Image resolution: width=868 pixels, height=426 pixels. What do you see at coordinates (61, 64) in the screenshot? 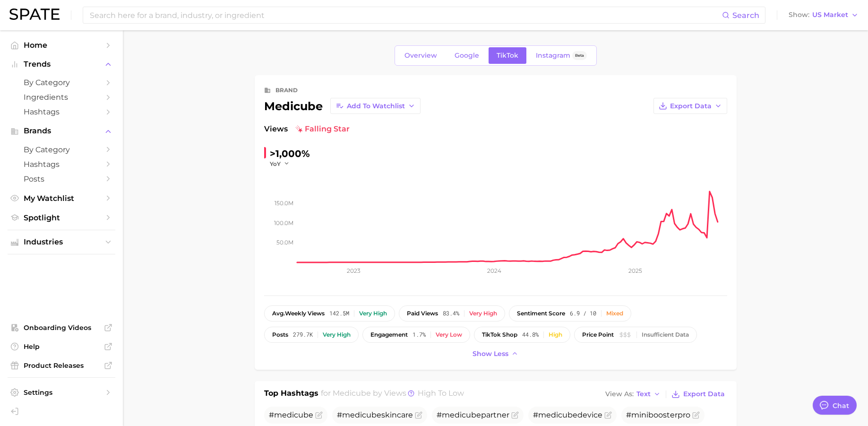
I see `span: Trends` at bounding box center [61, 64].